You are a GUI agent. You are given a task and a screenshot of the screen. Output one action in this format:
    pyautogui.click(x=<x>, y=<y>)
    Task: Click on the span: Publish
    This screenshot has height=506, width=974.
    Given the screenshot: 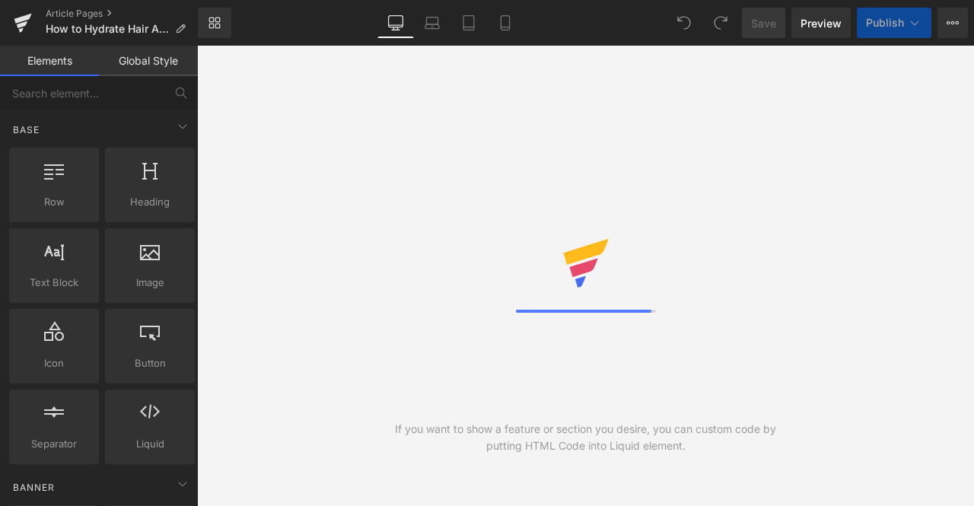 What is the action you would take?
    pyautogui.click(x=885, y=23)
    